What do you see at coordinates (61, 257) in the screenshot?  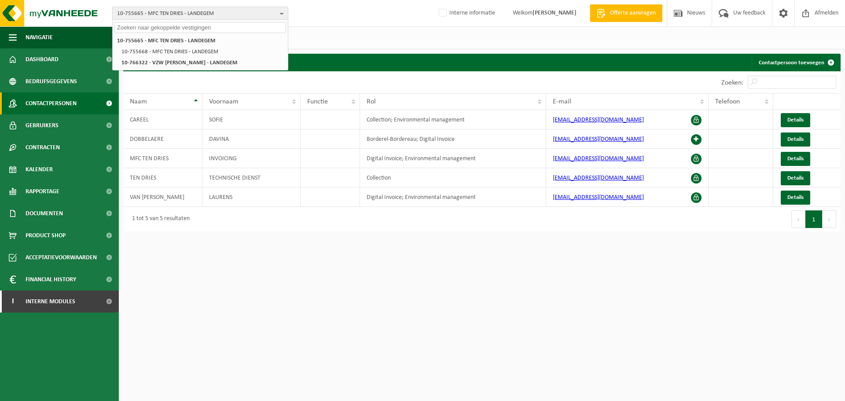 I see `span: Acceptatievoorwaarden` at bounding box center [61, 257].